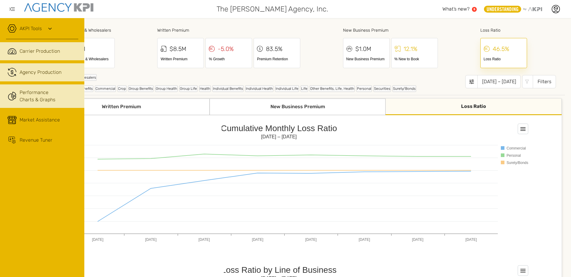 Image resolution: width=571 pixels, height=277 pixels. What do you see at coordinates (474, 9) in the screenshot?
I see `a: 5` at bounding box center [474, 9].